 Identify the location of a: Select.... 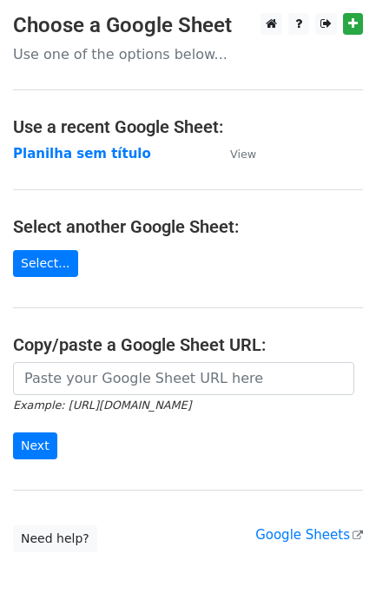
(45, 263).